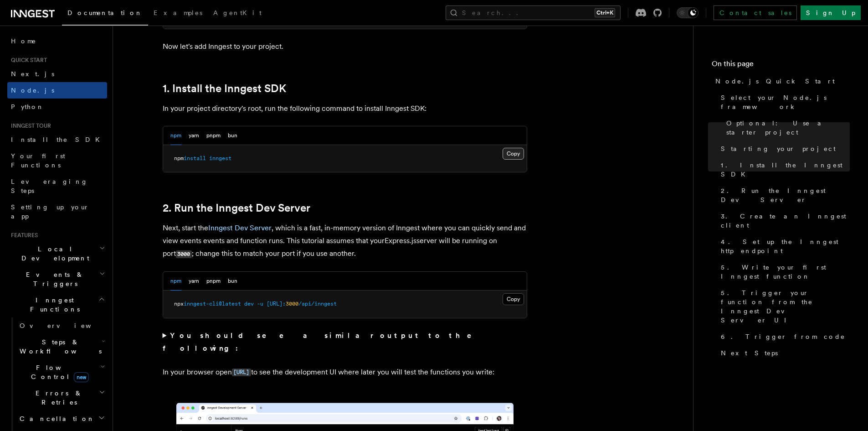  Describe the element at coordinates (61, 419) in the screenshot. I see `button: Cancellation` at that location.